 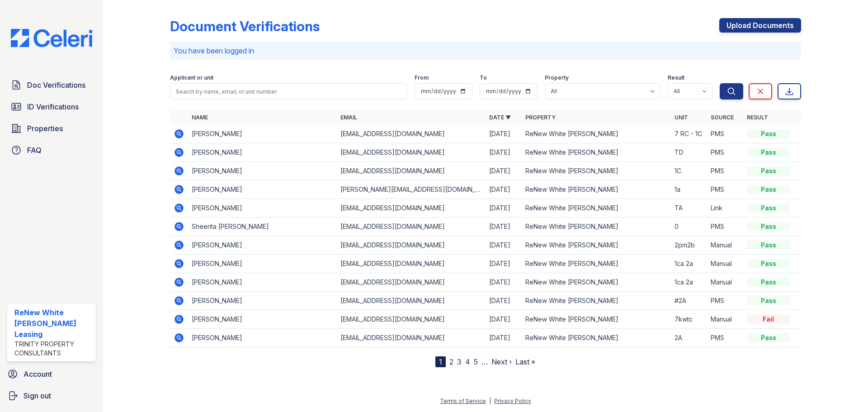 What do you see at coordinates (501, 362) in the screenshot?
I see `a: Next ›` at bounding box center [501, 362].